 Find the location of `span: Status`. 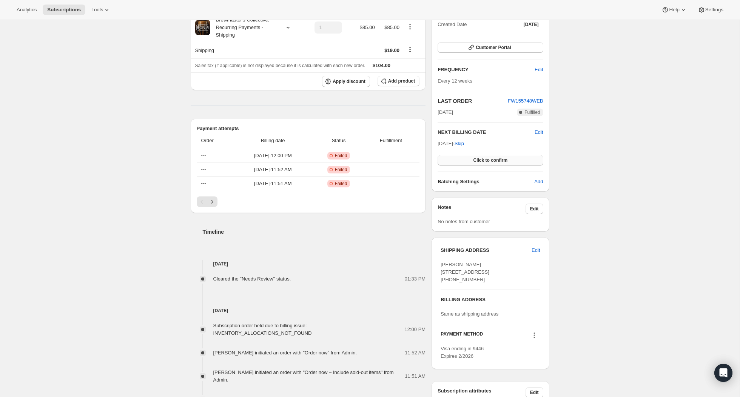

span: Status is located at coordinates (339, 141).